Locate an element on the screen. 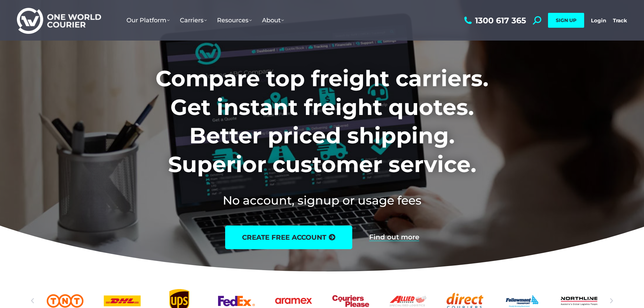 The width and height of the screenshot is (644, 308). a: SIGN UP is located at coordinates (566, 20).